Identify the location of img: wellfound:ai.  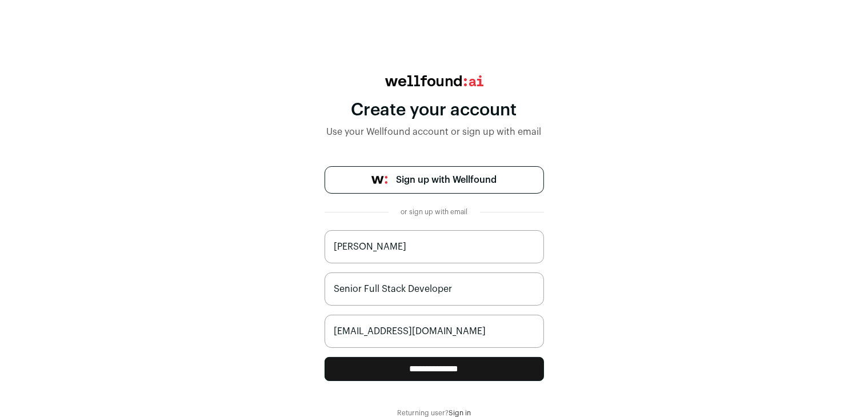
(434, 81).